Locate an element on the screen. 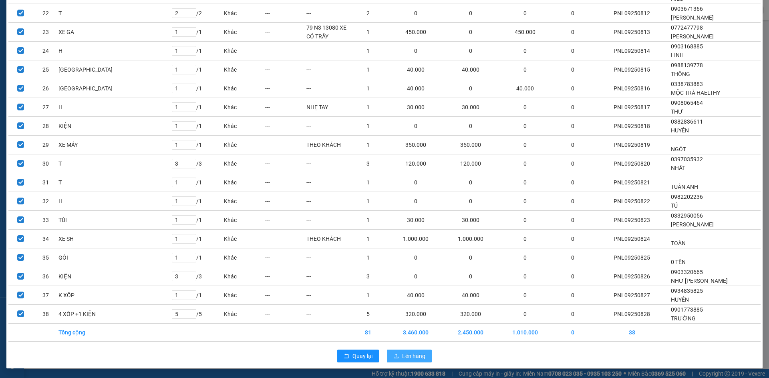 This screenshot has width=769, height=378. td: 29 is located at coordinates (46, 145).